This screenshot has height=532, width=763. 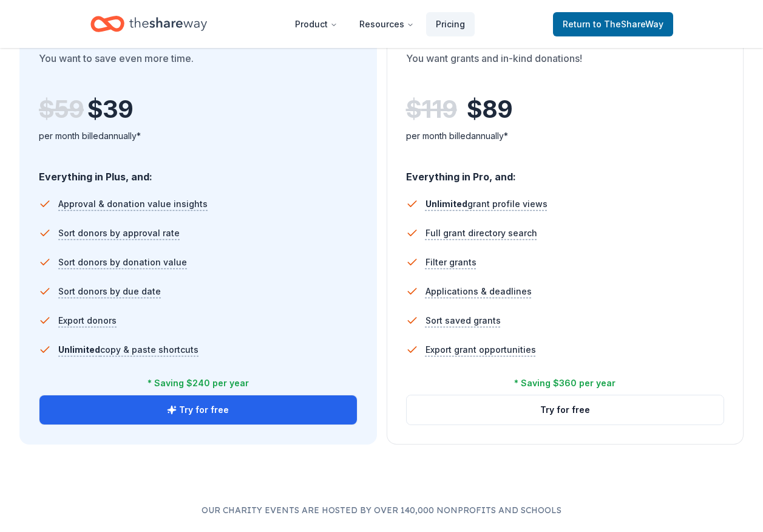 I want to click on span: Filter grants, so click(x=451, y=263).